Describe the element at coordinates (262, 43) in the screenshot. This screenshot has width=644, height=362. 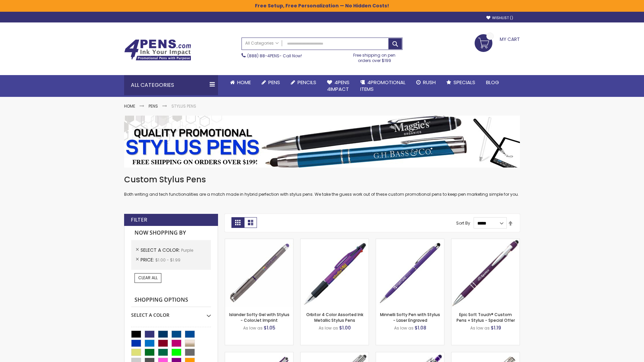
I see `a: All Categories` at that location.